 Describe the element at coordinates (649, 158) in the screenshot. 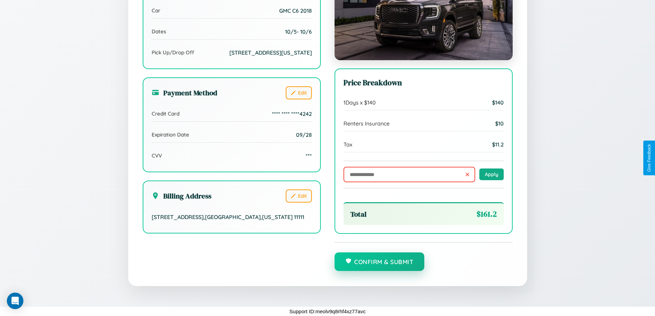

I see `div: Give Feedback` at that location.